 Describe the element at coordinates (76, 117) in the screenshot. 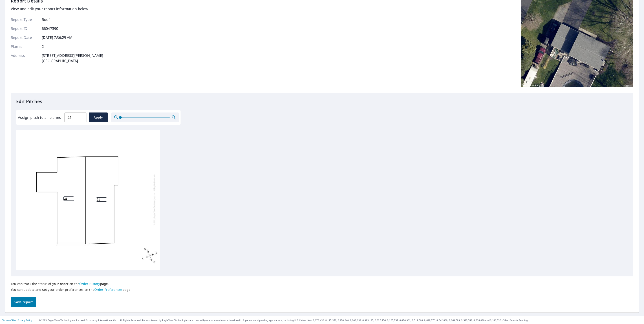

I see `input: 00.0` at that location.